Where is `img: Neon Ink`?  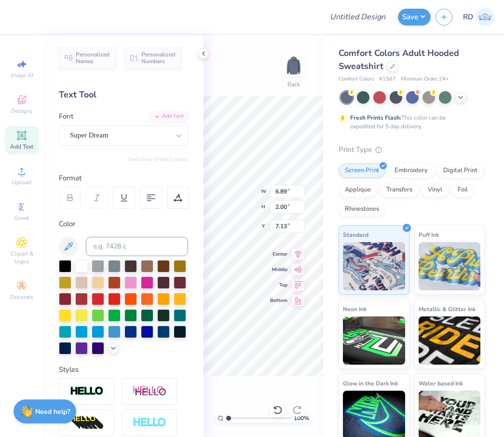 img: Neon Ink is located at coordinates (374, 341).